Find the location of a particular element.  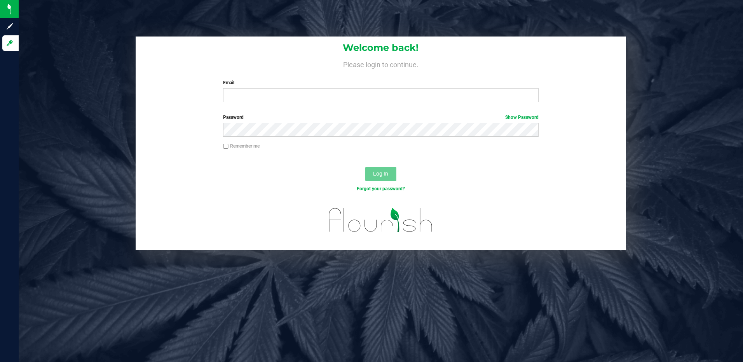

label: Remember me is located at coordinates (241, 146).